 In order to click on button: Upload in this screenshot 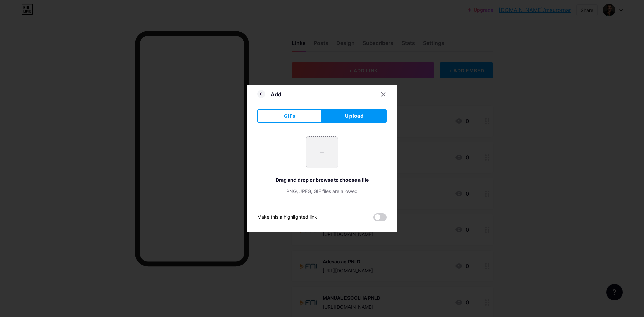, I will do `click(354, 116)`.